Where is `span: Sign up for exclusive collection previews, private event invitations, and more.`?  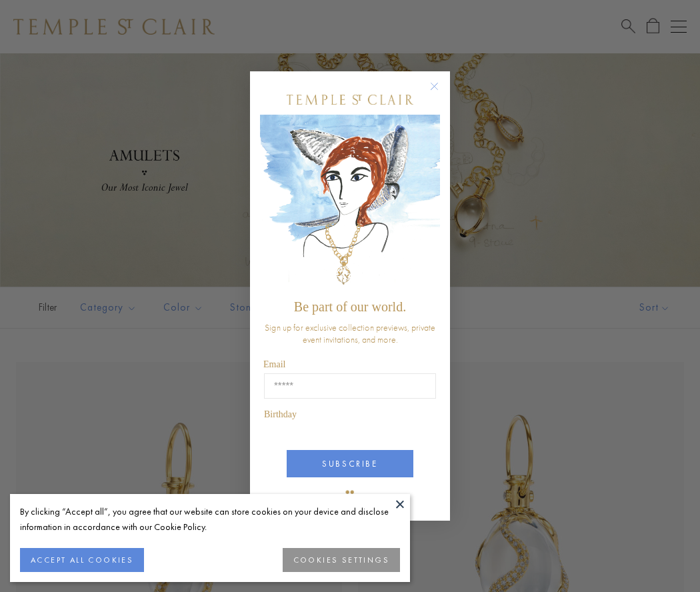 span: Sign up for exclusive collection previews, private event invitations, and more. is located at coordinates (350, 333).